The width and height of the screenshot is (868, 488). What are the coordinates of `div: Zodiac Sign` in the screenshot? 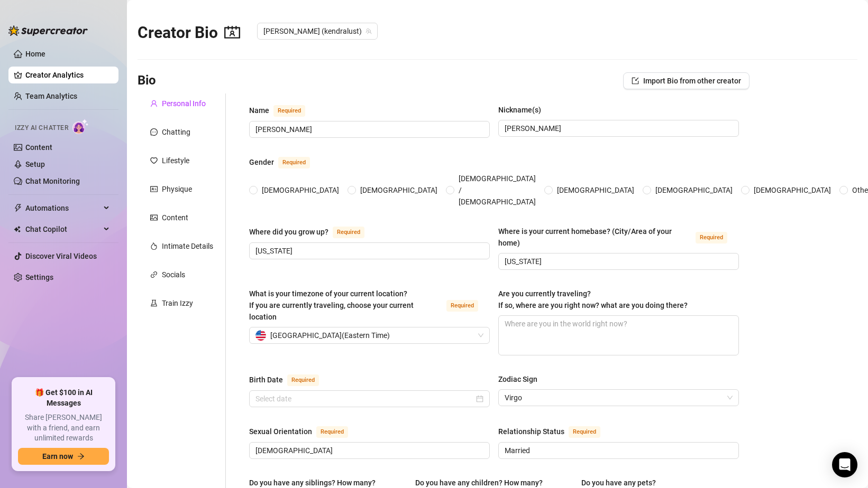 It's located at (518, 379).